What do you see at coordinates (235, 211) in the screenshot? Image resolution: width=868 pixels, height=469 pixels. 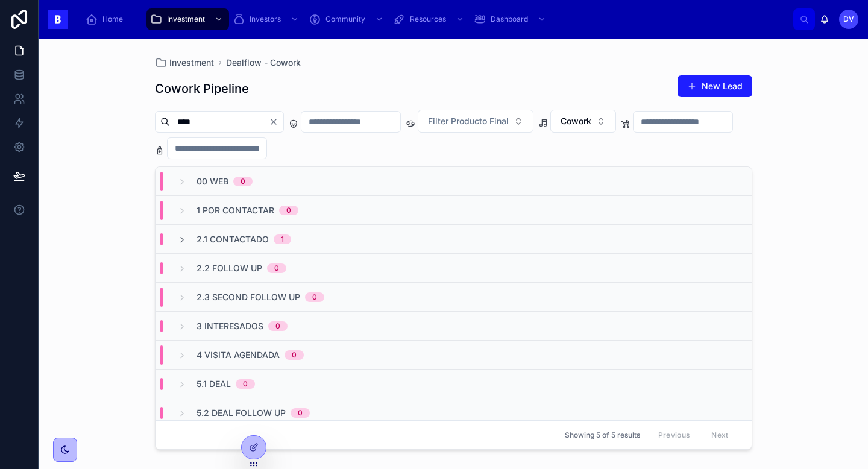 I see `span: 1 Por Contactar` at bounding box center [235, 211].